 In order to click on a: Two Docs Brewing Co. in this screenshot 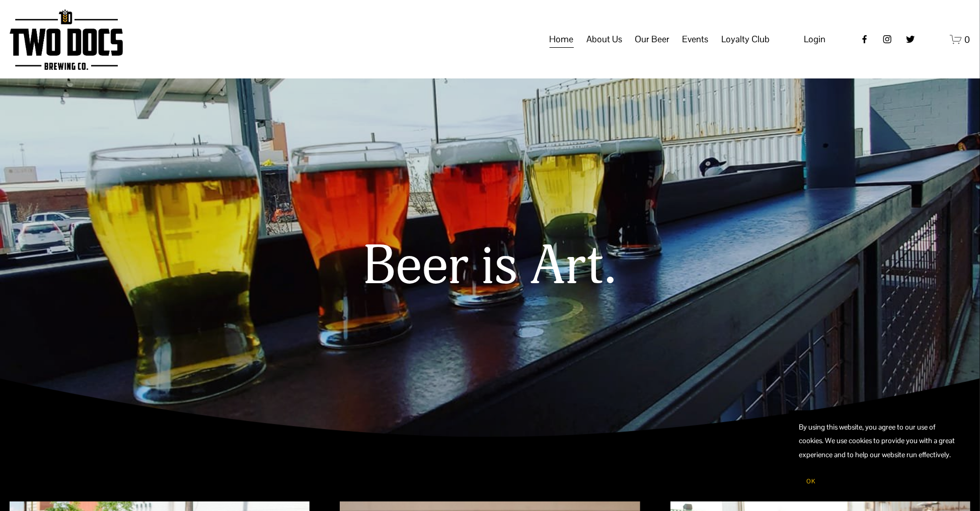, I will do `click(66, 39)`.